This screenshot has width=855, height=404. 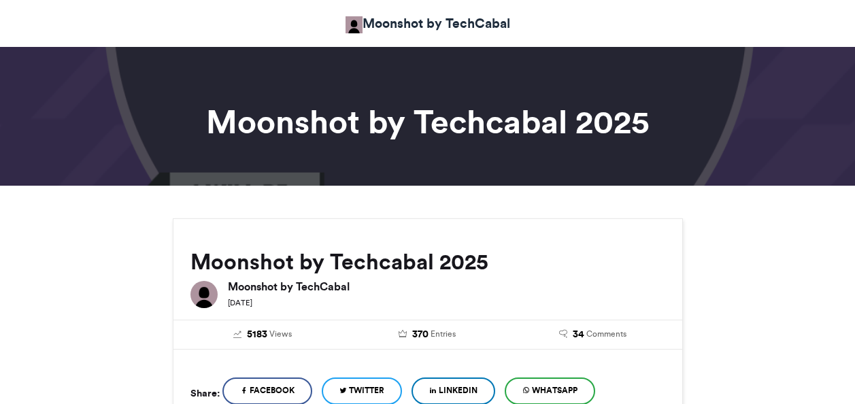 What do you see at coordinates (606, 334) in the screenshot?
I see `span: Comments` at bounding box center [606, 334].